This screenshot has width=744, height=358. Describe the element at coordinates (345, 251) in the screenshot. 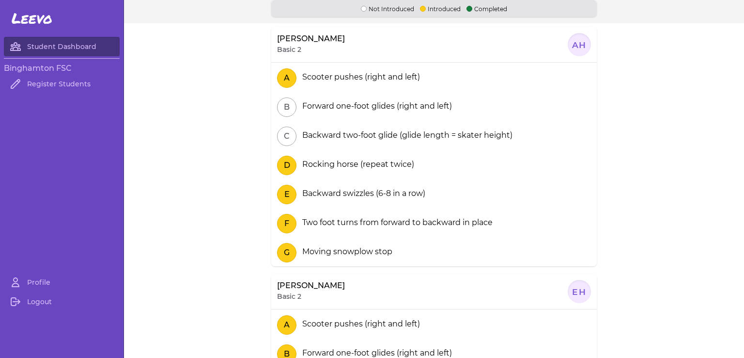

I see `div: Moving snowplow stop` at that location.